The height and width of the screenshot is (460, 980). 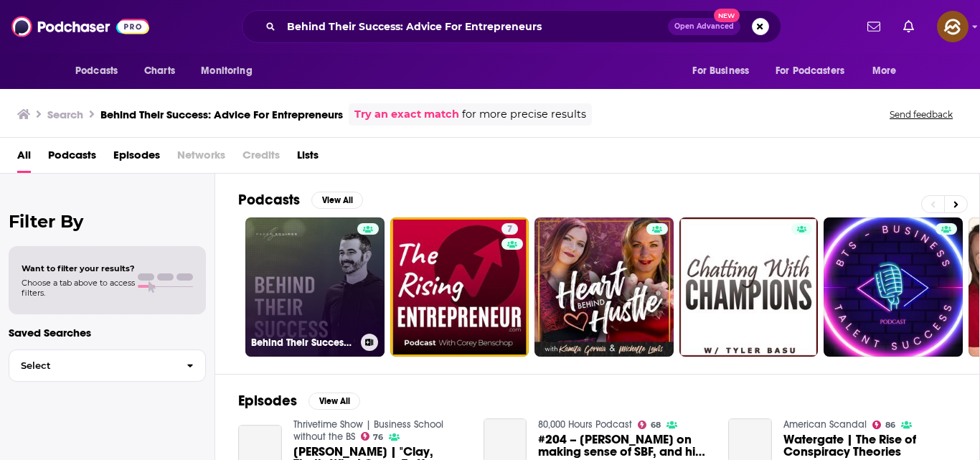 What do you see at coordinates (921, 114) in the screenshot?
I see `button: Send feedback` at bounding box center [921, 114].